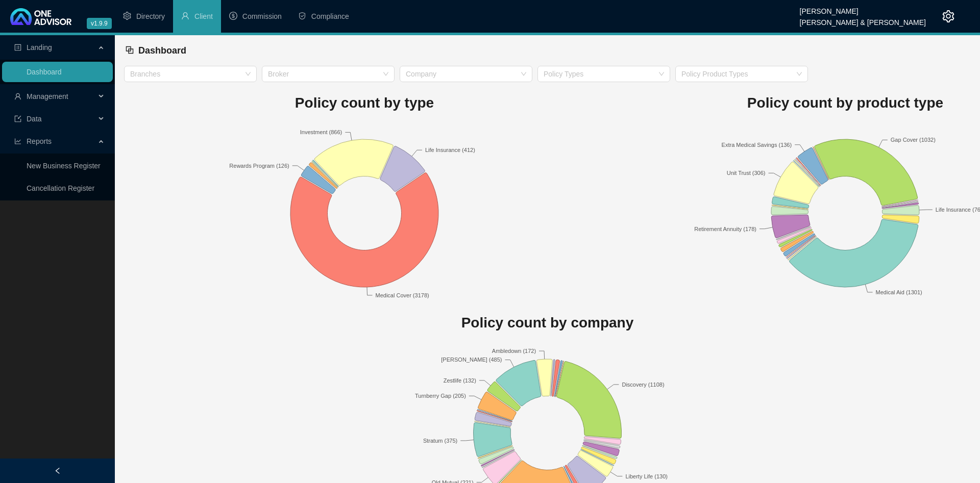 This screenshot has height=483, width=980. I want to click on text: Medical Aid (1301), so click(899, 292).